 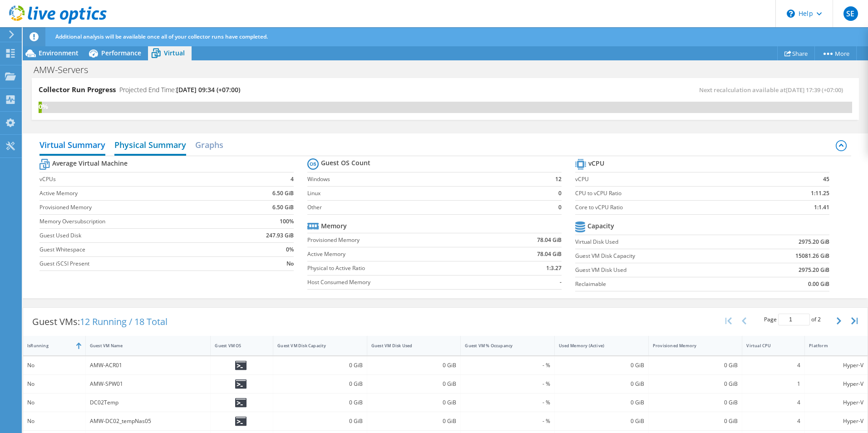 I want to click on b: 1:11.25, so click(x=820, y=193).